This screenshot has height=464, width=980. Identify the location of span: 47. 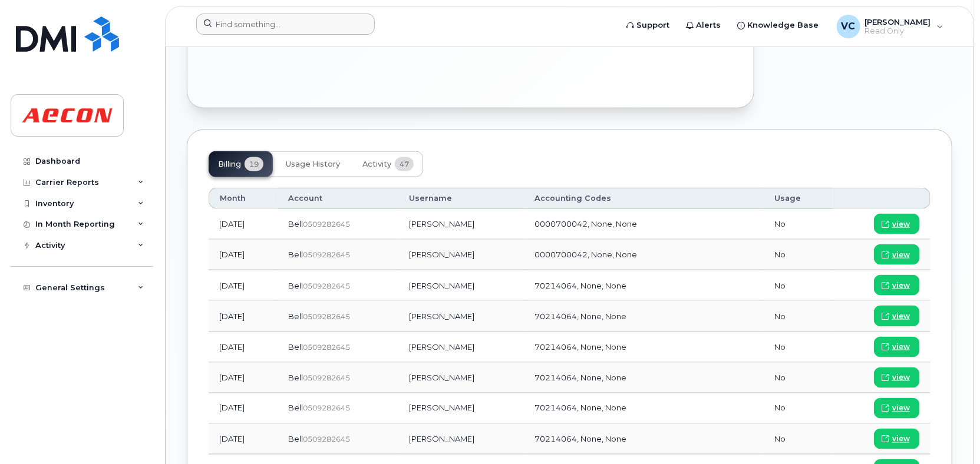
(404, 164).